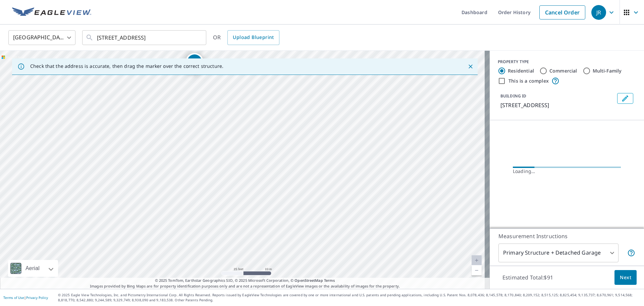 This screenshot has height=306, width=644. What do you see at coordinates (37, 297) in the screenshot?
I see `a: Privacy Policy` at bounding box center [37, 297].